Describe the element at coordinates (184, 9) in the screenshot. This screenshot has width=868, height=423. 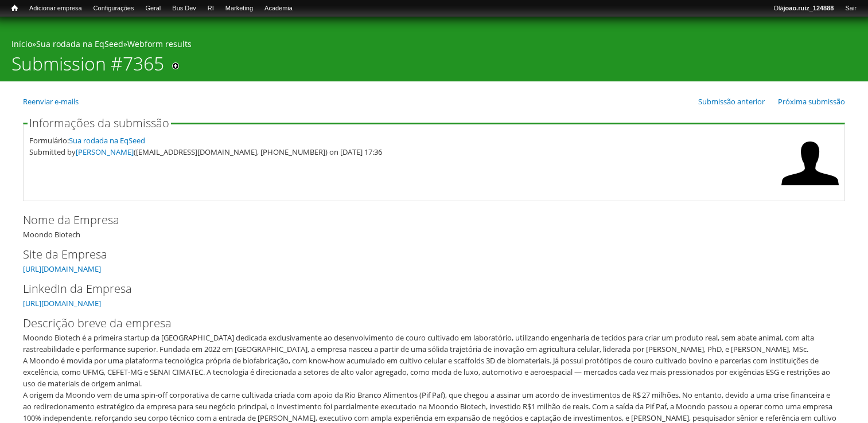
I see `a: Bus Dev` at that location.